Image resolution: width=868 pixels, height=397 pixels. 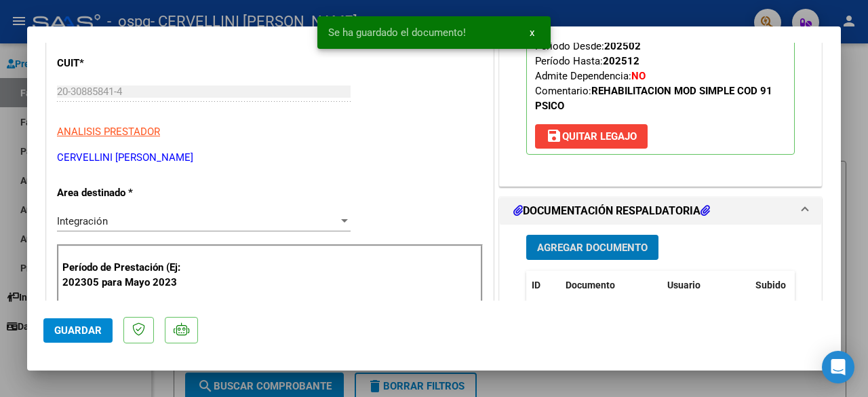 What do you see at coordinates (78, 330) in the screenshot?
I see `button: Guardar` at bounding box center [78, 330].